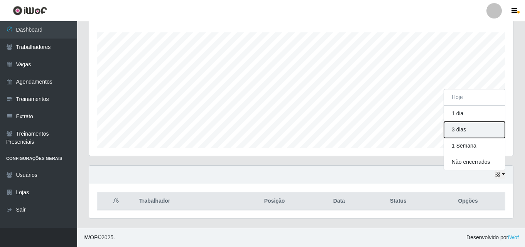 This screenshot has width=525, height=247. What do you see at coordinates (90, 238) in the screenshot?
I see `span: IWOF` at bounding box center [90, 238].